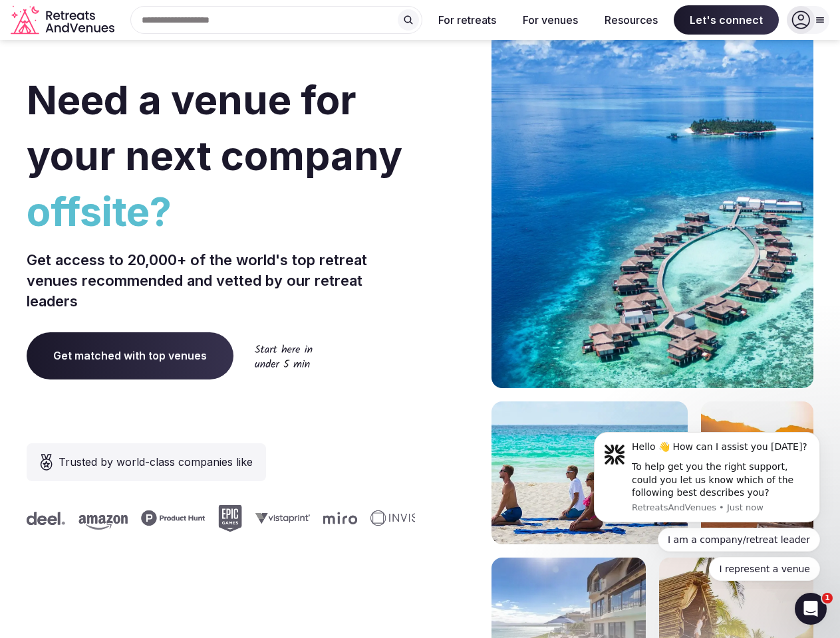  Describe the element at coordinates (467, 20) in the screenshot. I see `button: For retreats` at that location.